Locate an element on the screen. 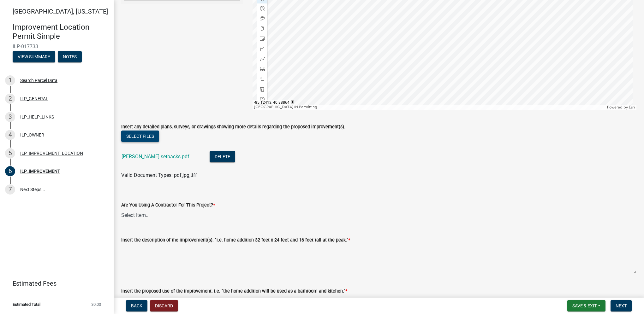 This screenshot has width=644, height=314. button: Select files is located at coordinates (140, 136).